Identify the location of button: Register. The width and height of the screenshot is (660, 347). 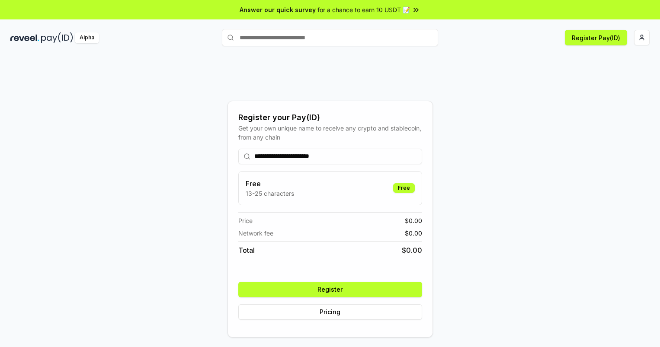
(330, 290).